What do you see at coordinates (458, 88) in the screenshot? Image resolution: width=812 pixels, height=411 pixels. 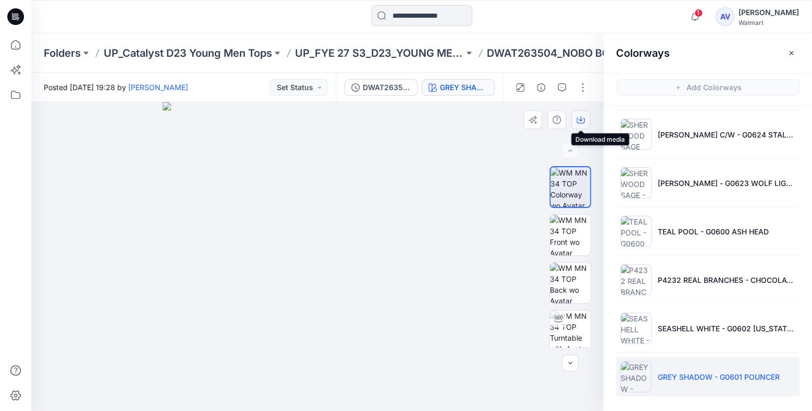 I see `button: GREY SHADOW - G0601 POUNCER` at bounding box center [458, 88].